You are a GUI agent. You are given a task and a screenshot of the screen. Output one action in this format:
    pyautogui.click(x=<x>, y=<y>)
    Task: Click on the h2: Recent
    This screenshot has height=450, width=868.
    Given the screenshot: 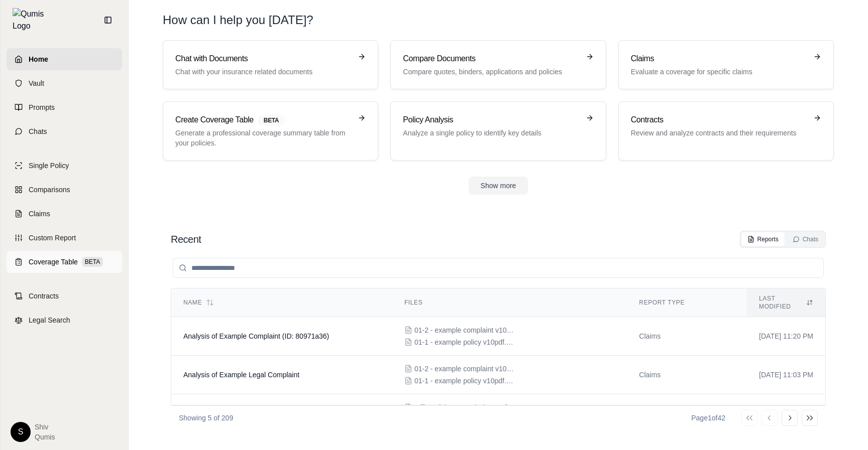 What is the action you would take?
    pyautogui.click(x=186, y=240)
    